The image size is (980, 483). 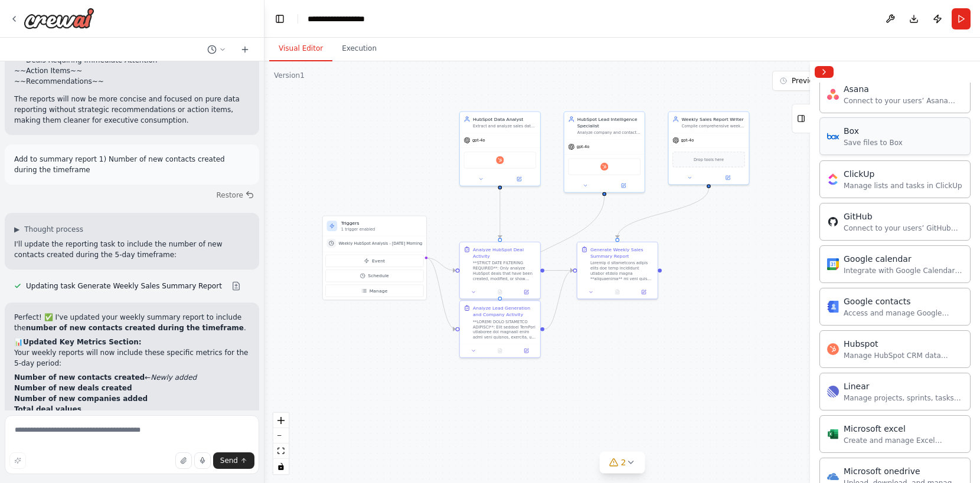 What do you see at coordinates (713, 126) in the screenshot?
I see `div: Compile comprehensive weekly sales and lead generation summaries based on HubSpot data analysis, ...` at bounding box center [713, 126].